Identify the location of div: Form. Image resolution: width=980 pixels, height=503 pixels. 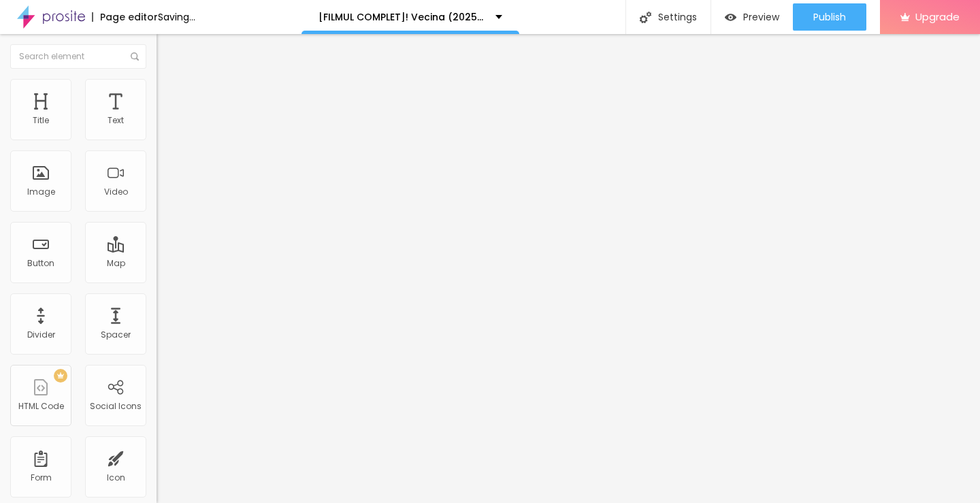
(41, 478).